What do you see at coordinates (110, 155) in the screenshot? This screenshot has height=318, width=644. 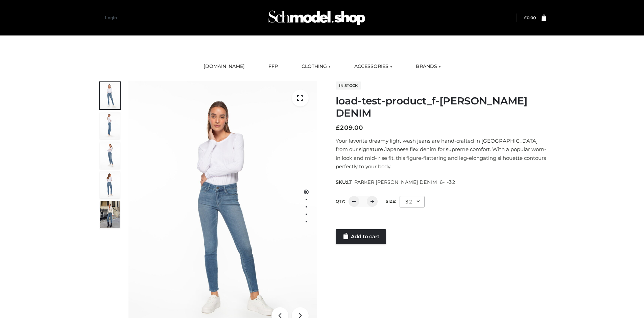 I see `img: 2001KLX-Ava-skinny-cove-3-scaled_eb6bf915-b6b9-448f-8c6c-8cabb27fd4b2.jpg` at bounding box center [110, 155].